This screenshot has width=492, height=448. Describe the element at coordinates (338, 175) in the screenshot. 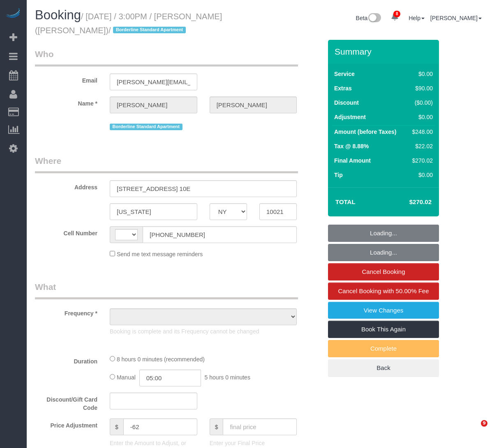

I see `label: Tip` at that location.